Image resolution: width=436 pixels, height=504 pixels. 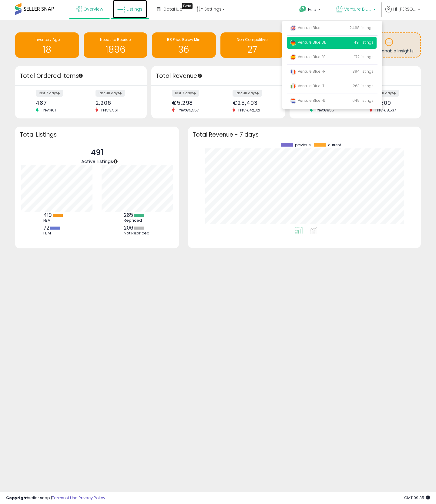 I want to click on span: Inventory Age, so click(x=47, y=39).